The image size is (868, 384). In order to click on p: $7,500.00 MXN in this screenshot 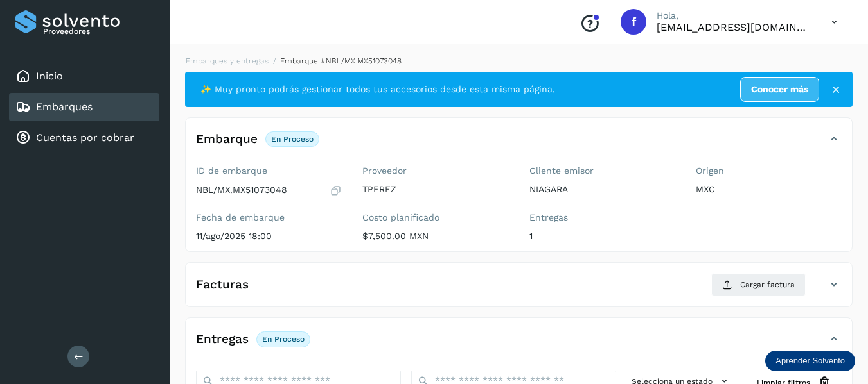, I will do `click(435, 236)`.